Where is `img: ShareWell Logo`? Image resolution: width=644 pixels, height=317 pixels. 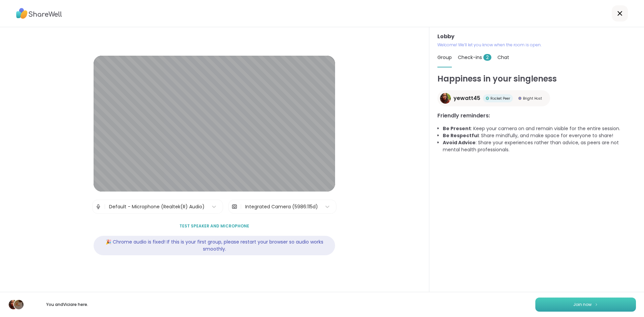 img: ShareWell Logo is located at coordinates (39, 13).